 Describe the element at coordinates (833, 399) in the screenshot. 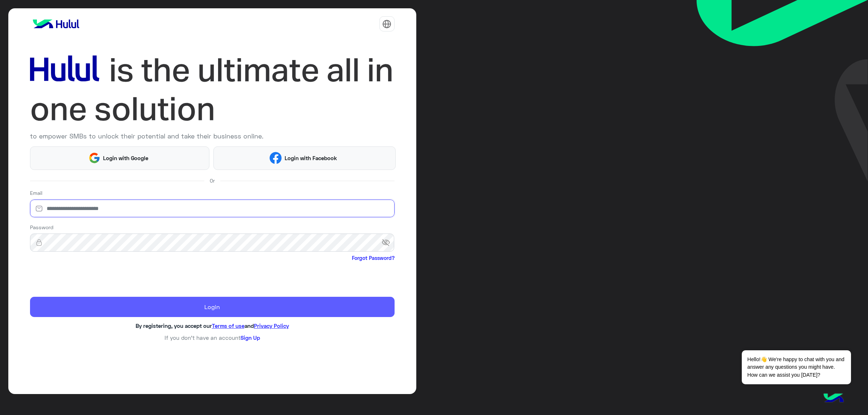

I see `img: hulul-logo.png` at that location.